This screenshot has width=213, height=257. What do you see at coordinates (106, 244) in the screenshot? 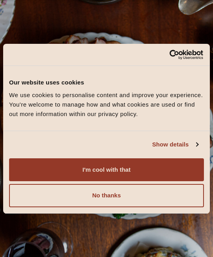
I see `img: svg%3E` at bounding box center [106, 244].